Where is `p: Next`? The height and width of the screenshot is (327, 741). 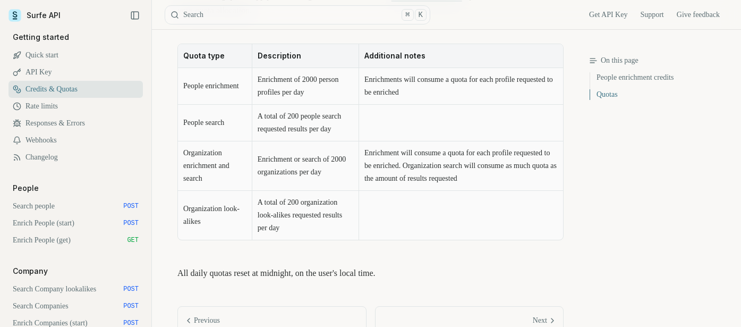
p: Next is located at coordinates (540, 320).